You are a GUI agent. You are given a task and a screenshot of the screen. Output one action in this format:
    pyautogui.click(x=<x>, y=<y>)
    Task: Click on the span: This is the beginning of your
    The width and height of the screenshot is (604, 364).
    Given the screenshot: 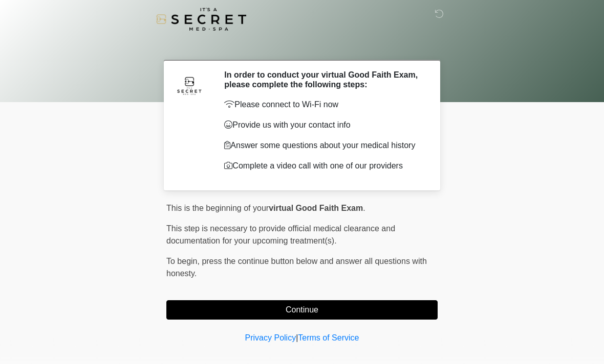 What is the action you would take?
    pyautogui.click(x=218, y=208)
    